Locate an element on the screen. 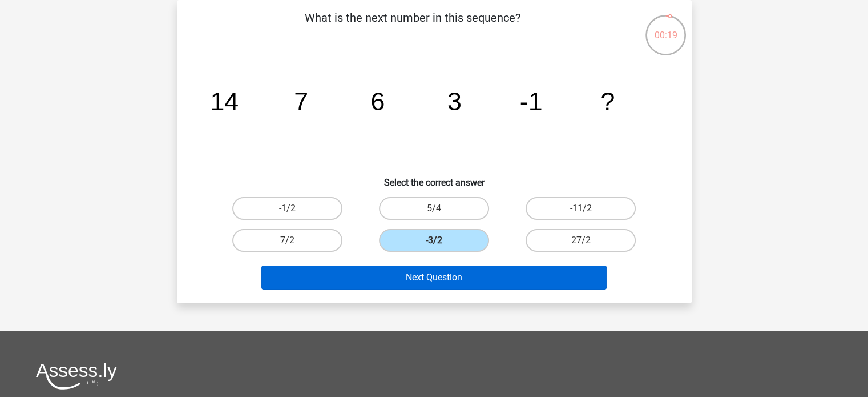 This screenshot has width=868, height=397. tspan: 7 is located at coordinates (301, 101).